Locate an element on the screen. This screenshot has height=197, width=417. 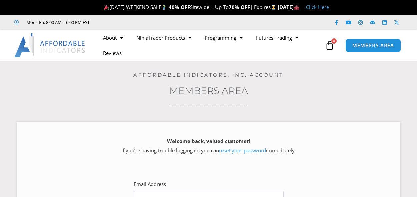
a: Programming is located at coordinates (224, 38).